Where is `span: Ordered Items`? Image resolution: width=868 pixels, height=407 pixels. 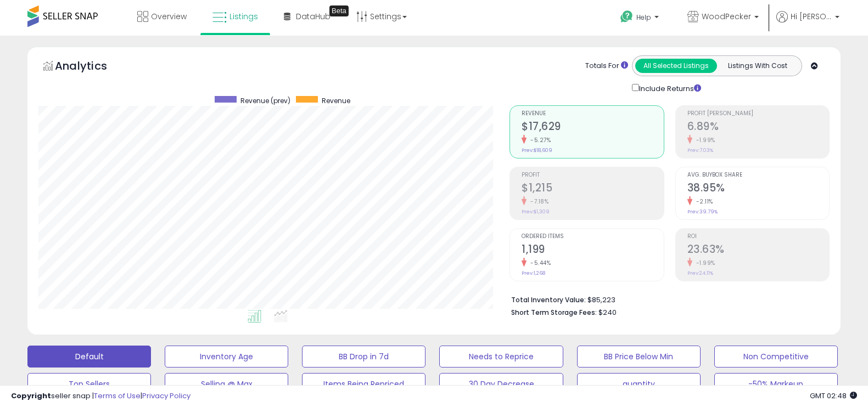 span: Ordered Items is located at coordinates (593, 237).